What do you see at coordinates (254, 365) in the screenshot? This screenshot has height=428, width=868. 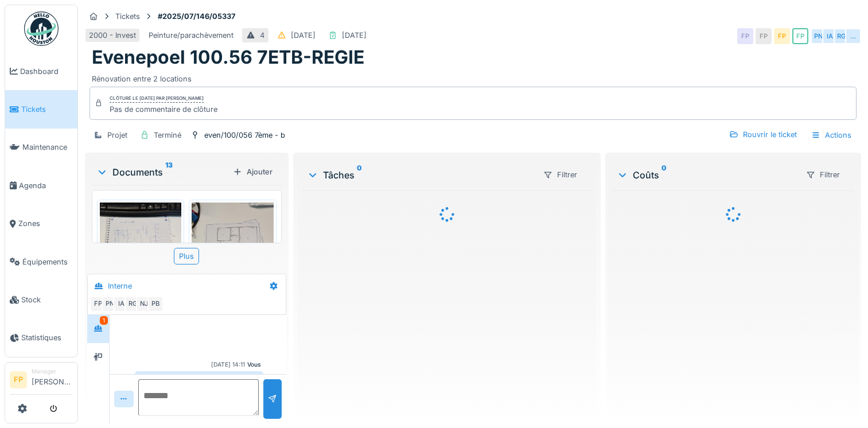 I see `div: Vous` at bounding box center [254, 365].